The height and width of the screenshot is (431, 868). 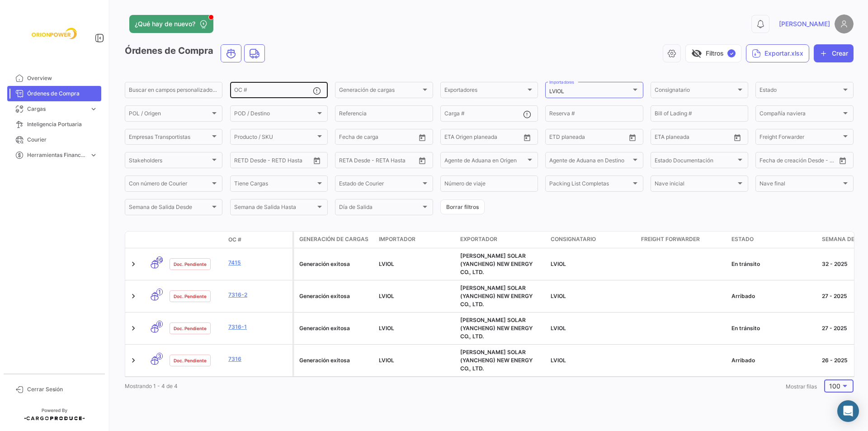 What do you see at coordinates (159, 356) in the screenshot?
I see `span: 3` at bounding box center [159, 356].